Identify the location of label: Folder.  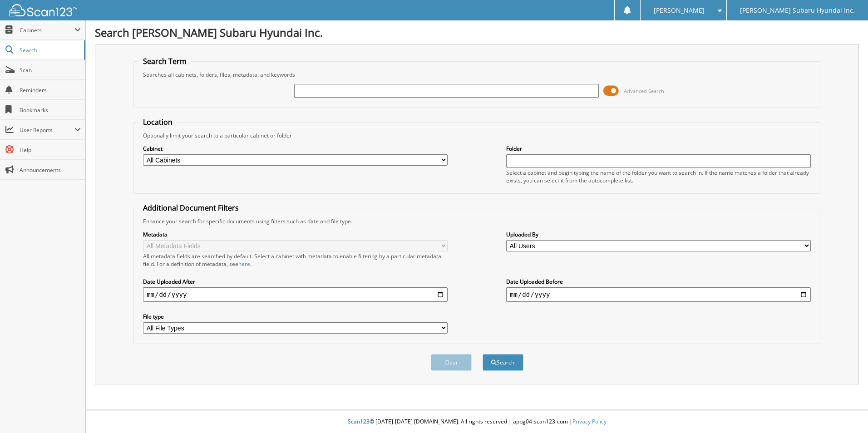
(658, 148).